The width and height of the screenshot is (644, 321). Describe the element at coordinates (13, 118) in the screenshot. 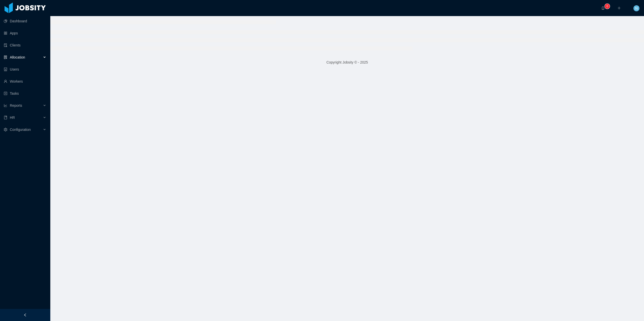

I see `span: HR` at that location.